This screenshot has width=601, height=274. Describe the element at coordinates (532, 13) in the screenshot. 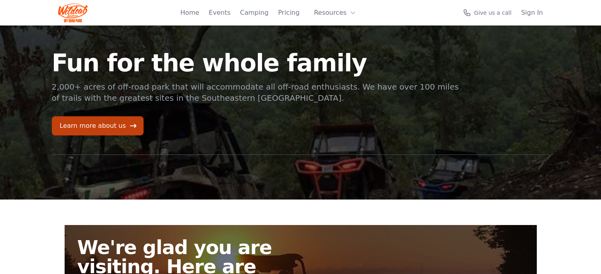

I see `a: Sign In` at that location.